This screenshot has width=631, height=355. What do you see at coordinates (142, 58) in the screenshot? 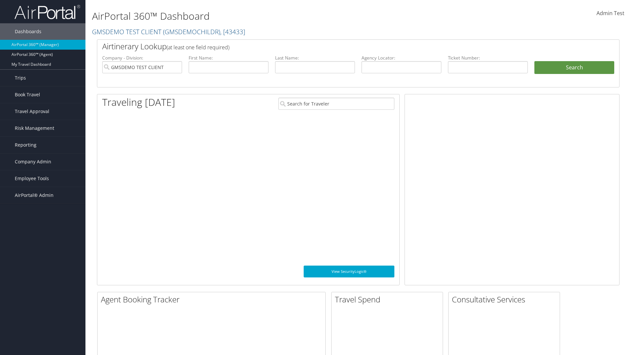
I see `label: Company - Division:` at bounding box center [142, 58].